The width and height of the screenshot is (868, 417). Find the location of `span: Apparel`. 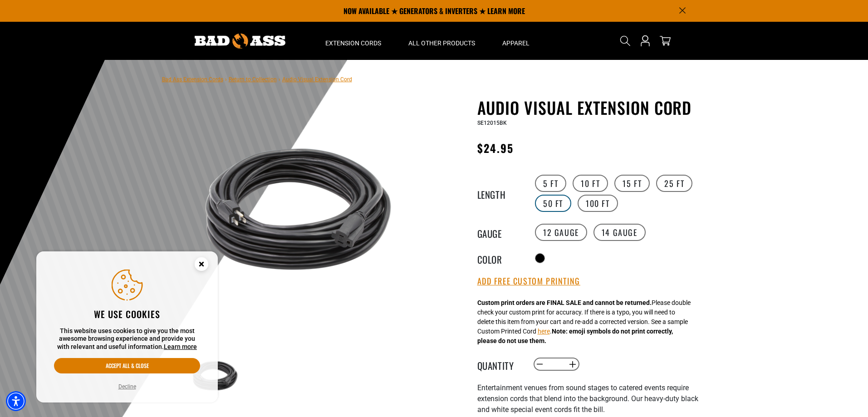

span: Apparel is located at coordinates (516, 43).